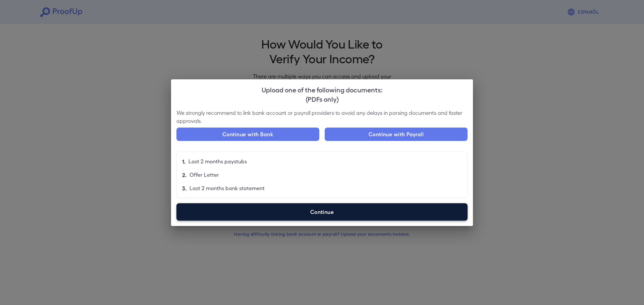 This screenshot has height=305, width=644. I want to click on button: Continue with Bank, so click(248, 134).